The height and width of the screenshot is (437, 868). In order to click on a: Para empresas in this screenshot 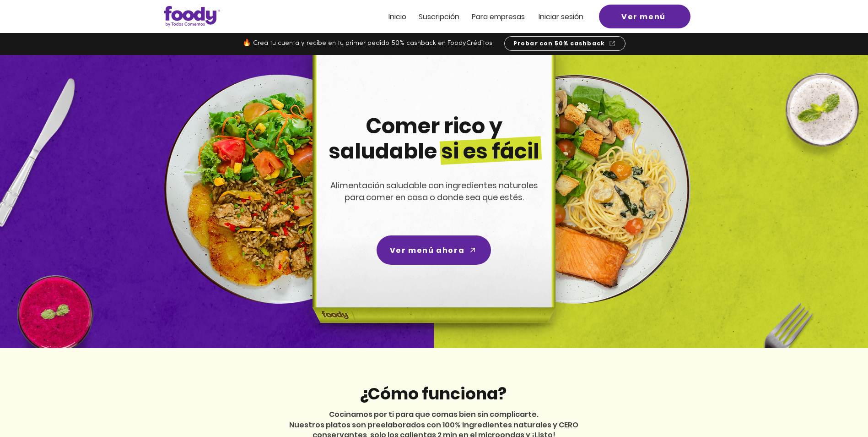, I will do `click(499, 16)`.